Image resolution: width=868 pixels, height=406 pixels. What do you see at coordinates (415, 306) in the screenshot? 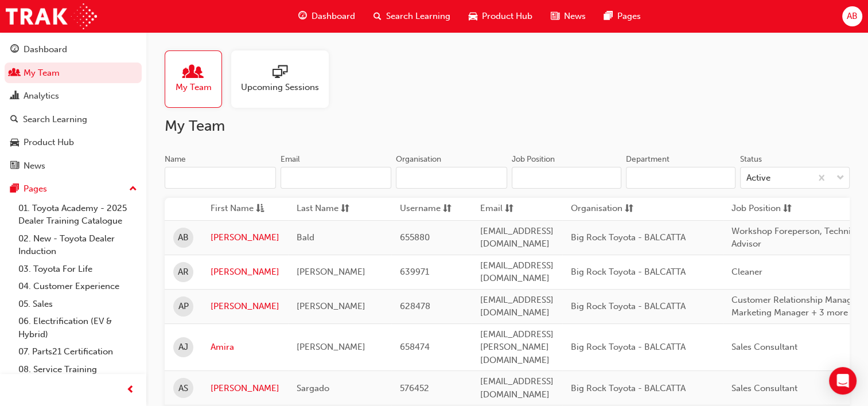
I see `span: 628478` at bounding box center [415, 306].